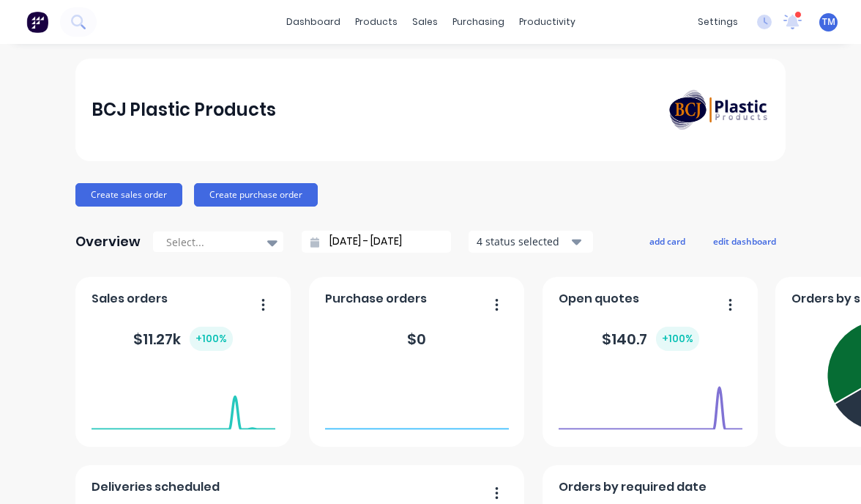 The height and width of the screenshot is (504, 861). I want to click on div: settings, so click(718, 22).